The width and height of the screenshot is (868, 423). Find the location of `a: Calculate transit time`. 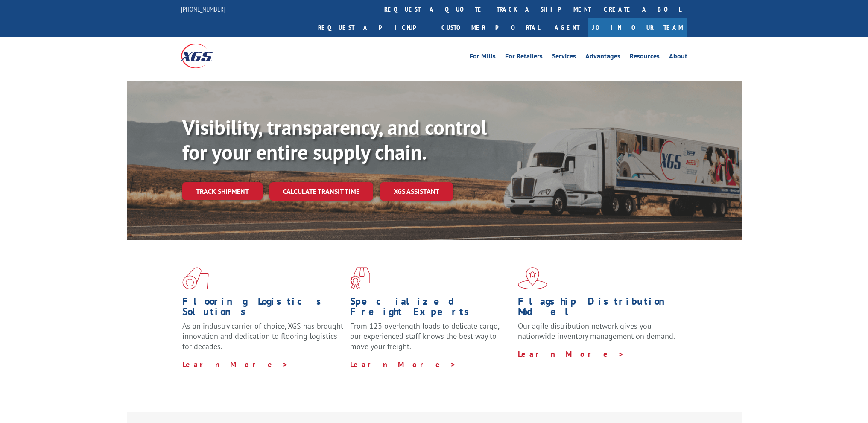

a: Calculate transit time is located at coordinates (321, 192).